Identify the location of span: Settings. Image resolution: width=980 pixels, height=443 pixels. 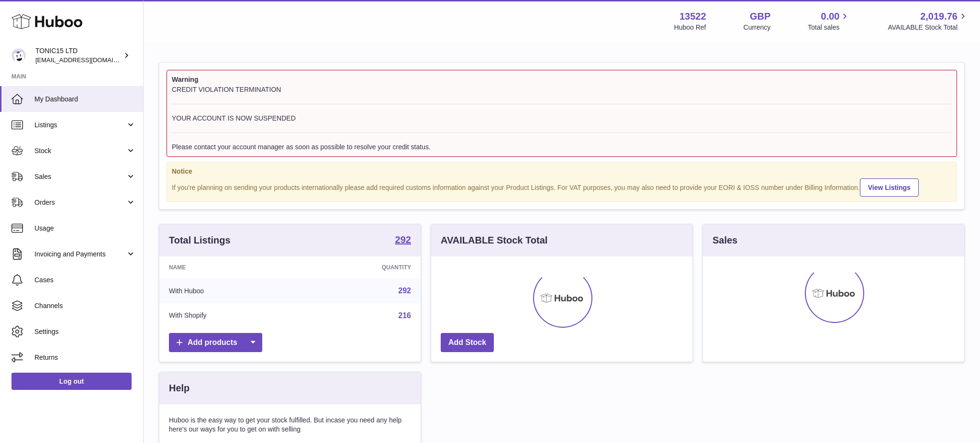
(85, 332).